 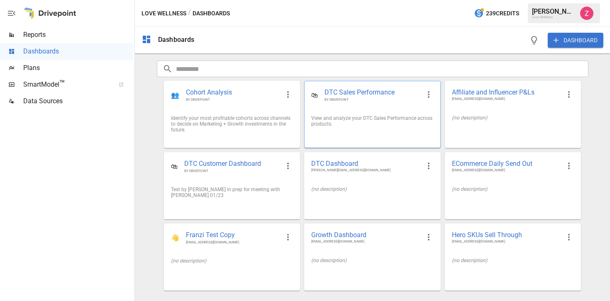 I want to click on span: DTC Customer Dashboard, so click(x=232, y=164).